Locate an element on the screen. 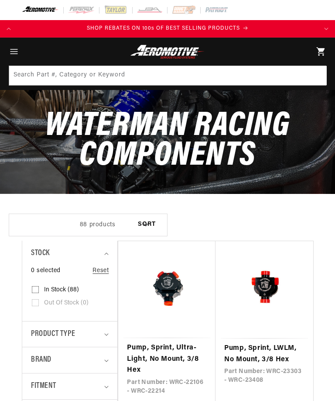  button: Search Part #, Category or Keyword is located at coordinates (317, 76).